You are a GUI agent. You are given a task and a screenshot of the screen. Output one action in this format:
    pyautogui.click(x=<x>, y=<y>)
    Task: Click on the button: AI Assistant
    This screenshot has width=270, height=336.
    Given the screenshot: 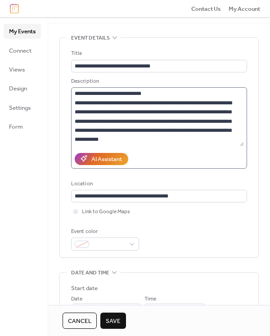 What is the action you would take?
    pyautogui.click(x=101, y=159)
    